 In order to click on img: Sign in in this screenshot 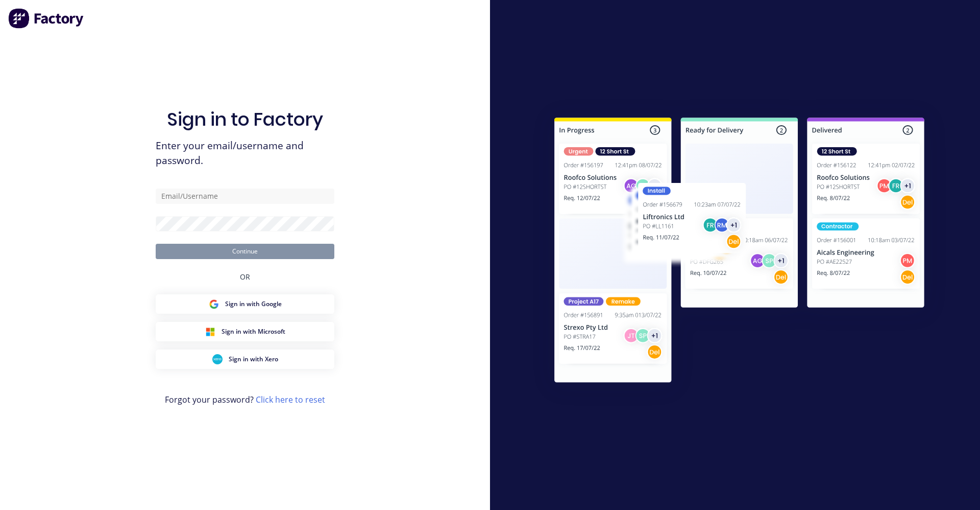, I will do `click(739, 252)`.